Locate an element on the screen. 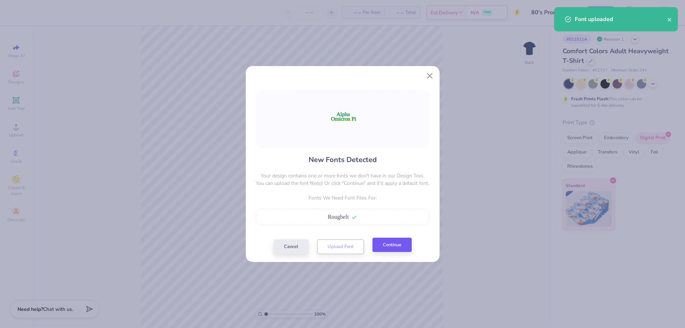 The height and width of the screenshot is (328, 685). div: Font uploaded is located at coordinates (621, 19).